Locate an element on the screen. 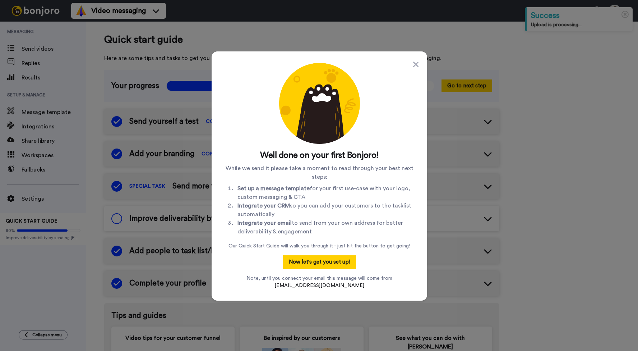 The width and height of the screenshot is (638, 351). b: Set up a message template is located at coordinates (273, 188).